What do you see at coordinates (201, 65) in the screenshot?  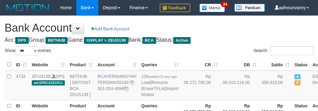 I see `th: CR: activate to sort column ascending` at bounding box center [201, 65].